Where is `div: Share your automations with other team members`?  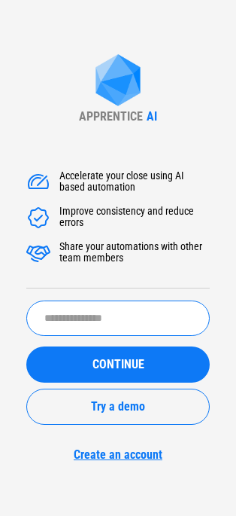
div: Share your automations with other team members is located at coordinates (135, 253).